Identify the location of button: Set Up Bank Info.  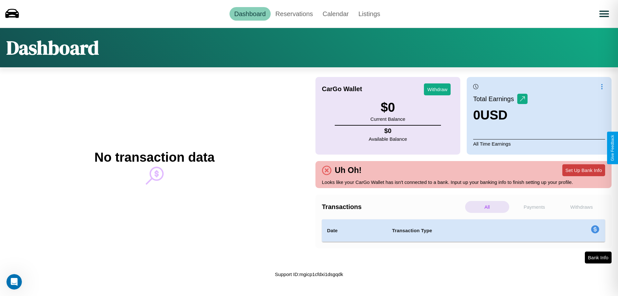
(583, 170).